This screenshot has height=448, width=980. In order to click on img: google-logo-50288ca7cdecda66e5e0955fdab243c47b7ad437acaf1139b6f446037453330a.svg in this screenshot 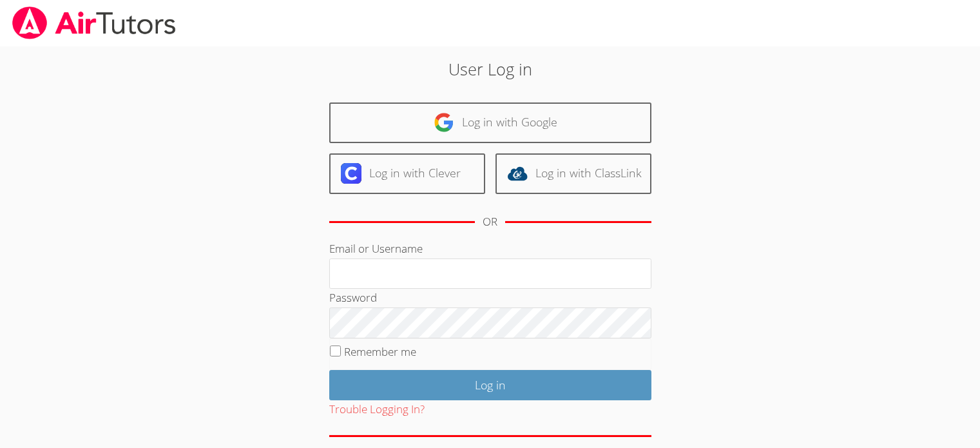, I will do `click(444, 123)`.